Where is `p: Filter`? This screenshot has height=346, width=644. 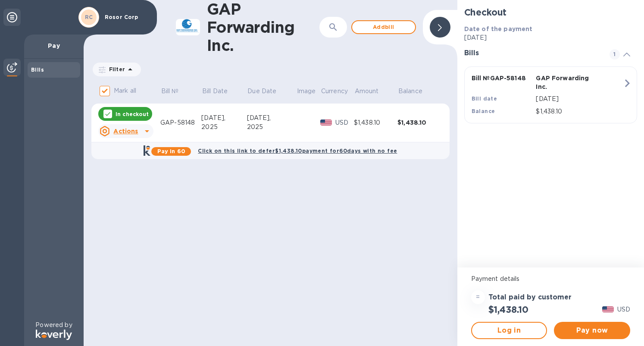
p: Filter is located at coordinates (115, 69).